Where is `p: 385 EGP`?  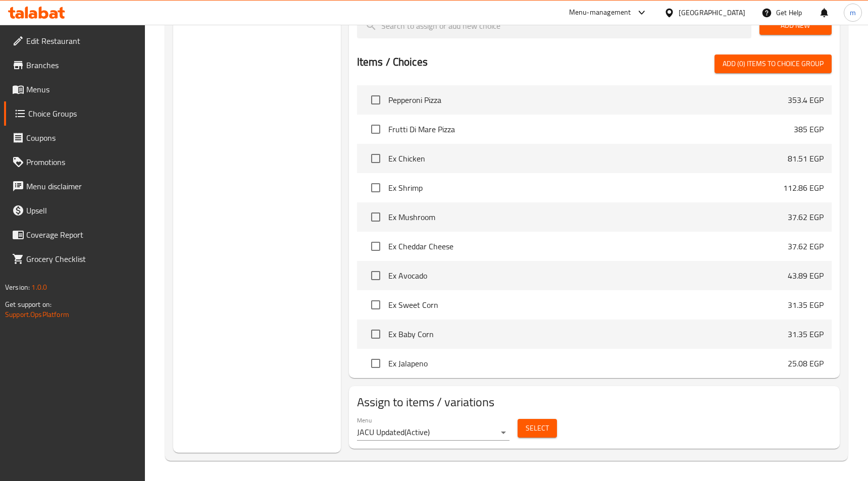
p: 385 EGP is located at coordinates (808, 130).